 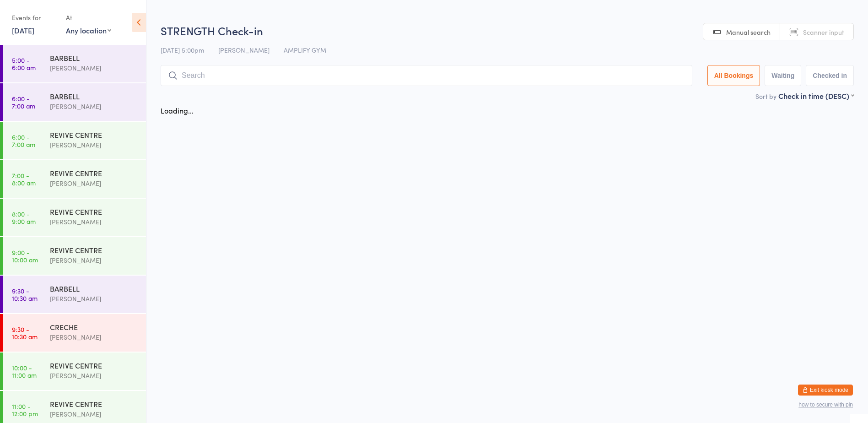 I want to click on button: how to secure with pin, so click(x=825, y=405).